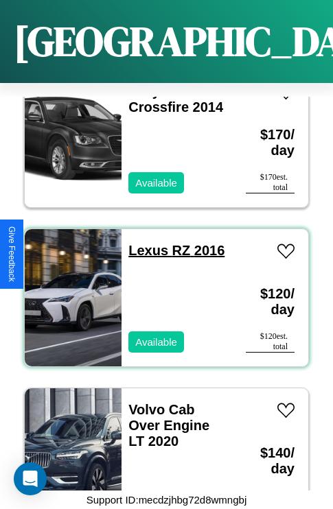 This screenshot has width=333, height=509. What do you see at coordinates (166, 499) in the screenshot?
I see `p: Support ID: mecdzjhbg72d8wmngbj` at bounding box center [166, 499].